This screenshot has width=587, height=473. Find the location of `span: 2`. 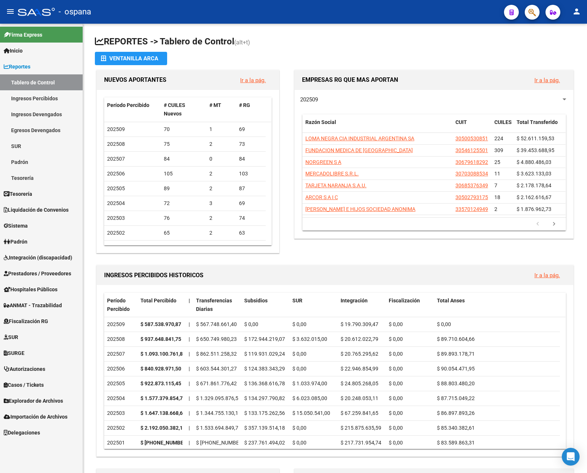

span: 2 is located at coordinates (496, 209).